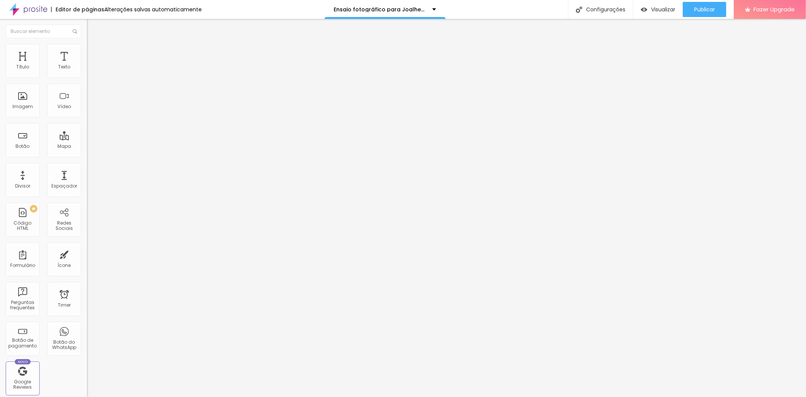 This screenshot has height=397, width=806. Describe the element at coordinates (64, 265) in the screenshot. I see `div: Ícone` at that location.